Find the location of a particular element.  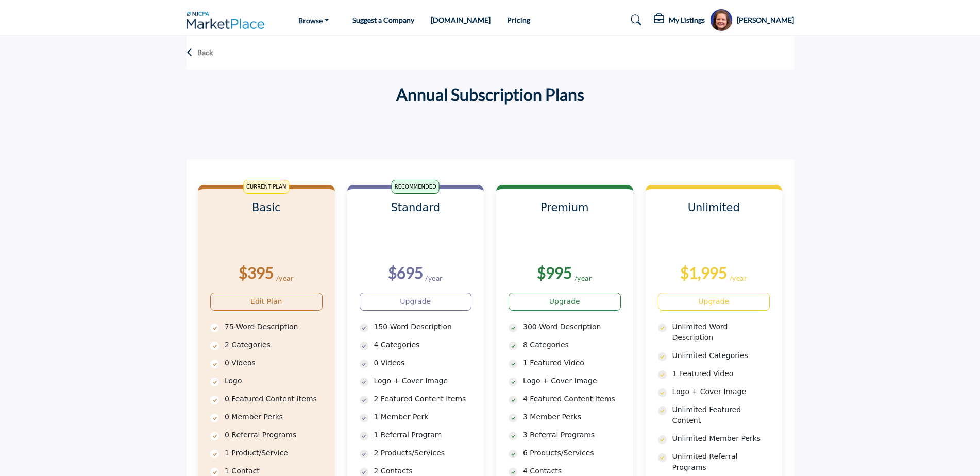

img: Site Logo is located at coordinates (228, 20).